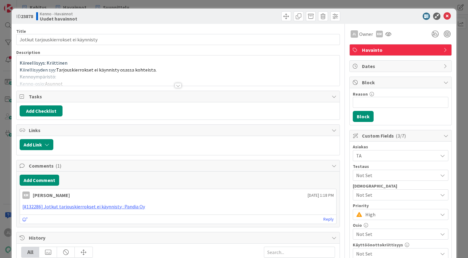 The image size is (468, 258). I want to click on button: Block, so click(363, 116).